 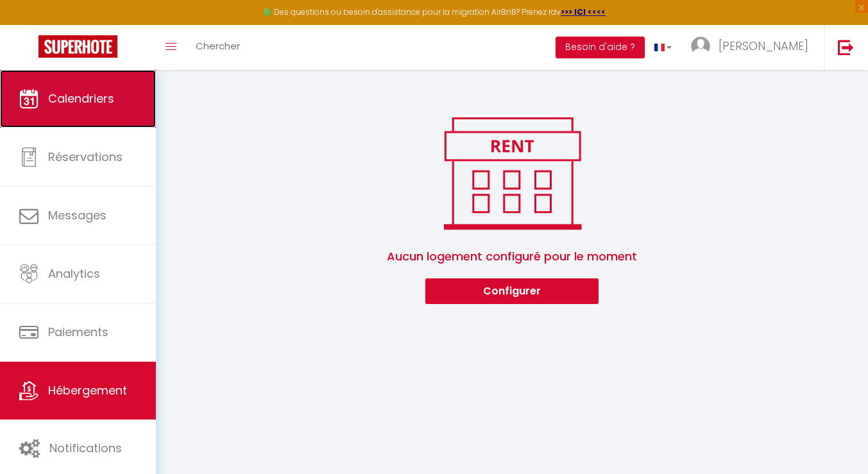 I want to click on a: Chercher, so click(x=218, y=48).